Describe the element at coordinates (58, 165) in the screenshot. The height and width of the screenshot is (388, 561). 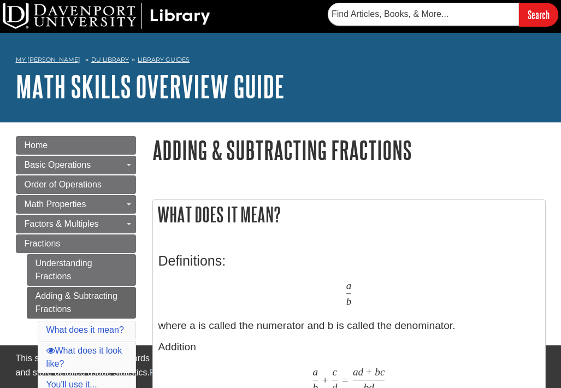
I see `span: Basic Operations` at that location.